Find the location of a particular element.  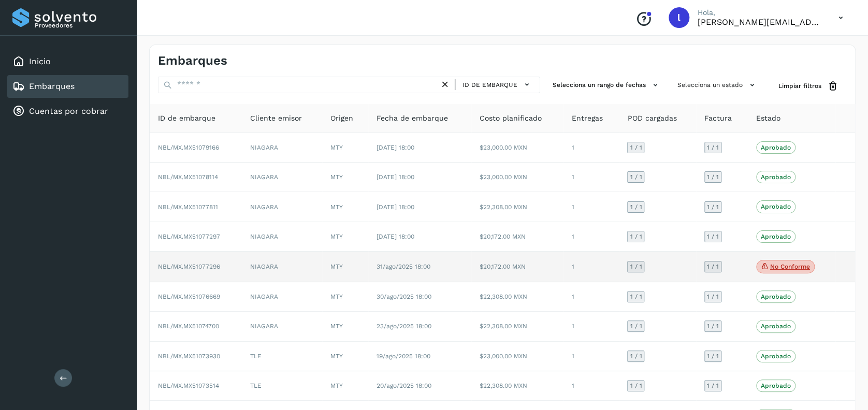

button: ID de embarque is located at coordinates (497, 84).